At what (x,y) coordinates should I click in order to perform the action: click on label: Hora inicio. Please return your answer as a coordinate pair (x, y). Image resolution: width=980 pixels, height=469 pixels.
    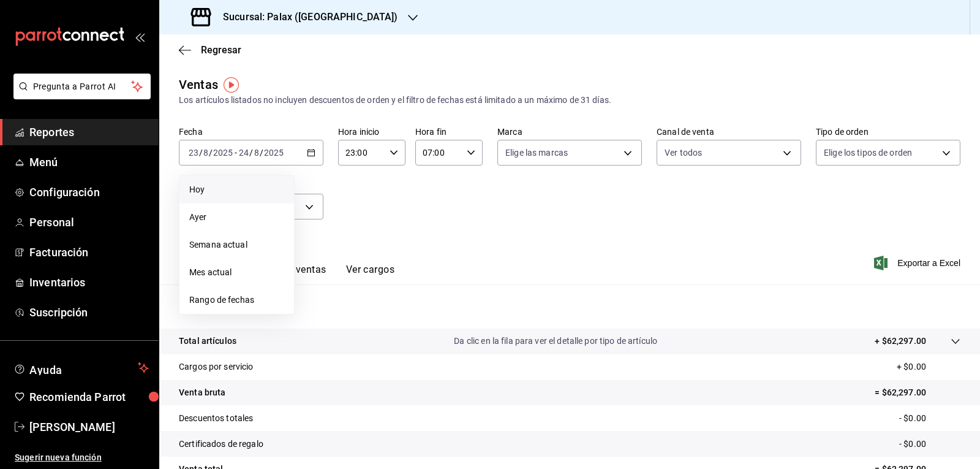
    Looking at the image, I should click on (372, 132).